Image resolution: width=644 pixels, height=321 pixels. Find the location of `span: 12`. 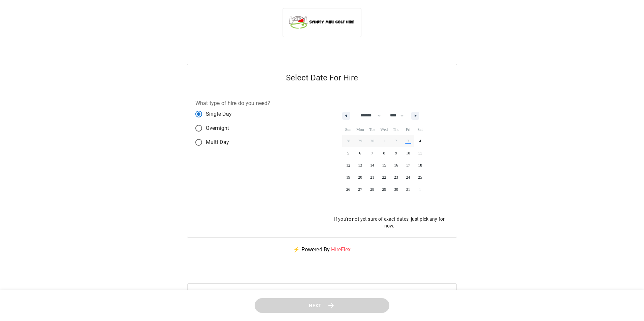

span: 12 is located at coordinates (349, 165).